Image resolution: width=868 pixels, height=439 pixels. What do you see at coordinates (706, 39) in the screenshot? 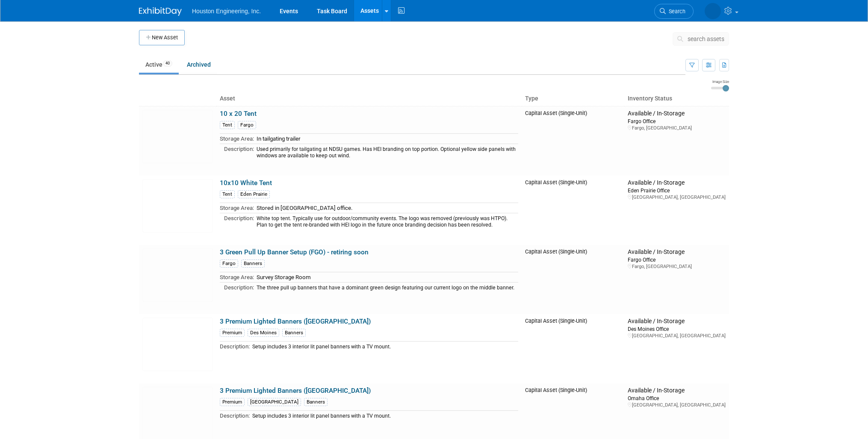
I see `span: search assets` at bounding box center [706, 39].